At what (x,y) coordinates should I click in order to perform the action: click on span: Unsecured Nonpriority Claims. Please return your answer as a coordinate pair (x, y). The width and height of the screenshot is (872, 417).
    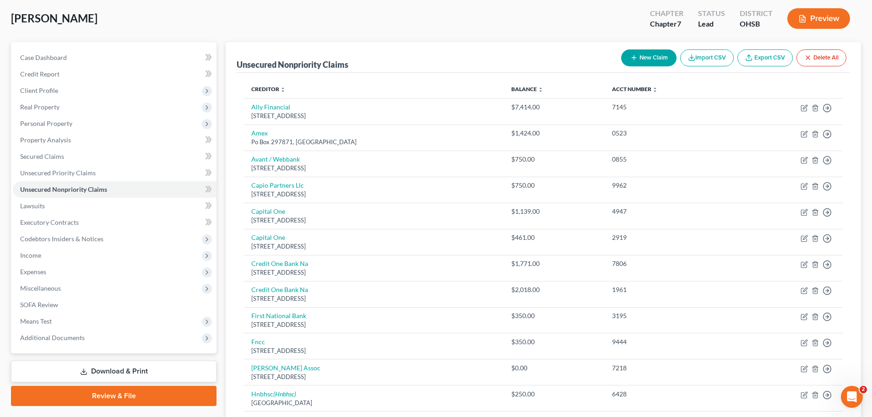
    Looking at the image, I should click on (64, 189).